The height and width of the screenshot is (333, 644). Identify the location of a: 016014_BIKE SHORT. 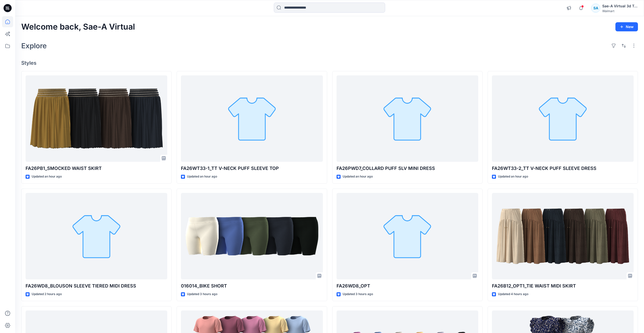
(252, 236).